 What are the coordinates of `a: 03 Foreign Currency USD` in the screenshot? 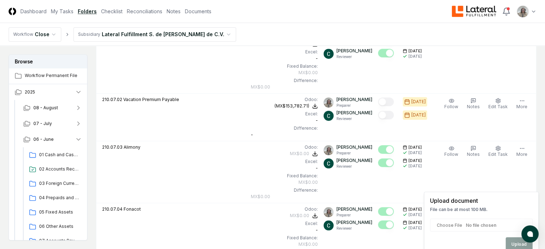 It's located at (54, 184).